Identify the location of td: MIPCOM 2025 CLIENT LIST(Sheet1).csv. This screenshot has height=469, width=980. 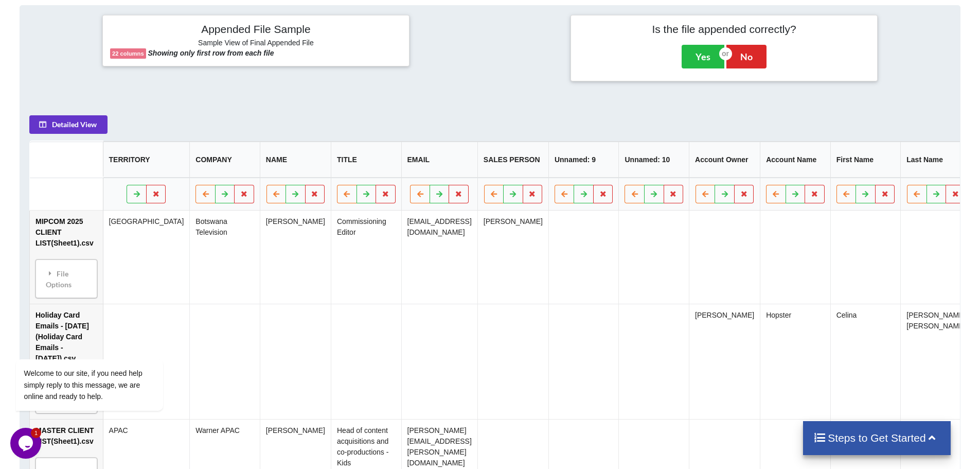
(67, 257).